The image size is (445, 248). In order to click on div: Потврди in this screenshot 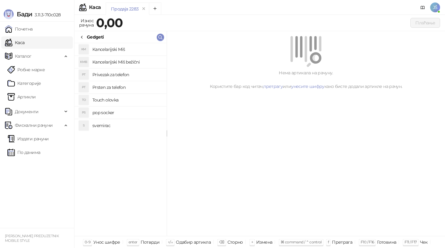, I will do `click(150, 243)`.